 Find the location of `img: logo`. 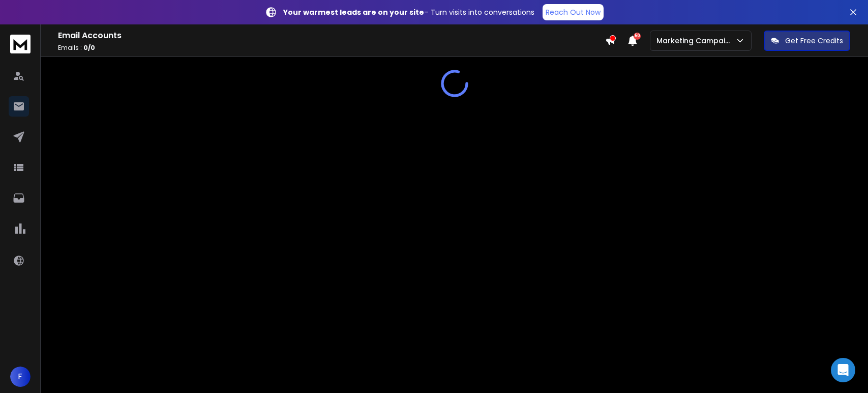

img: logo is located at coordinates (20, 44).